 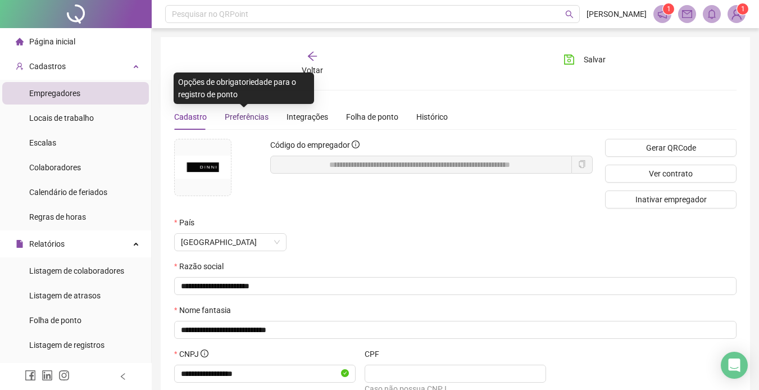 I want to click on span: Salvar, so click(x=595, y=60).